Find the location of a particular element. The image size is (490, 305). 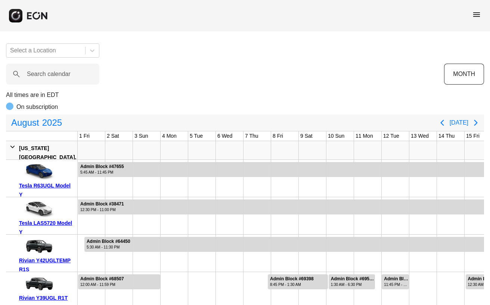

button: Previous page is located at coordinates (442, 123).